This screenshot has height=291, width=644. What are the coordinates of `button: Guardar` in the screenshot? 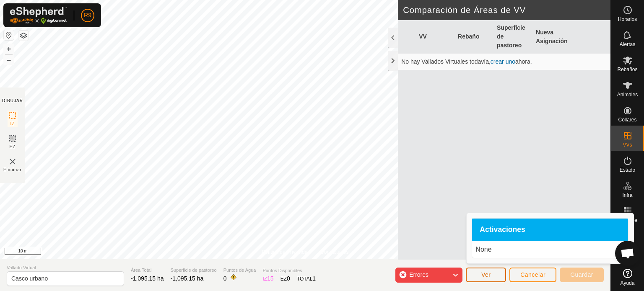 It's located at (582, 275).